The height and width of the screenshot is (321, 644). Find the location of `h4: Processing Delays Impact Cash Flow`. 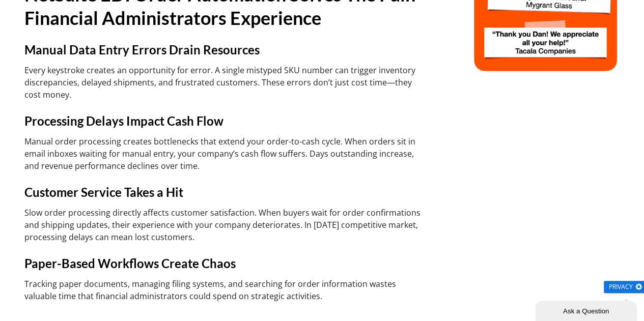

h4: Processing Delays Impact Cash Flow is located at coordinates (223, 121).